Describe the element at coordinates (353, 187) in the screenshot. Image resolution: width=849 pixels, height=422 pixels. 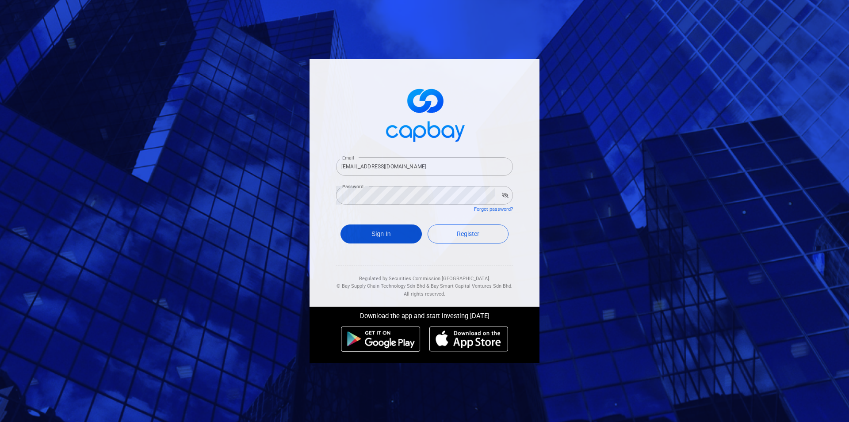
I see `label: Password` at that location.